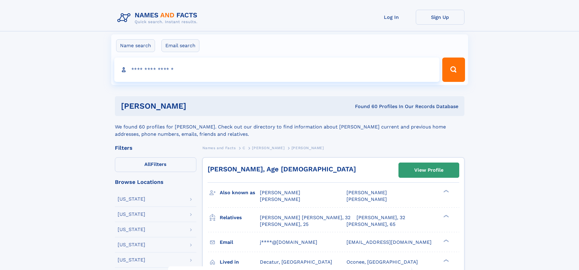  What do you see at coordinates (240, 192) in the screenshot?
I see `h3: Also known as` at bounding box center [240, 192].